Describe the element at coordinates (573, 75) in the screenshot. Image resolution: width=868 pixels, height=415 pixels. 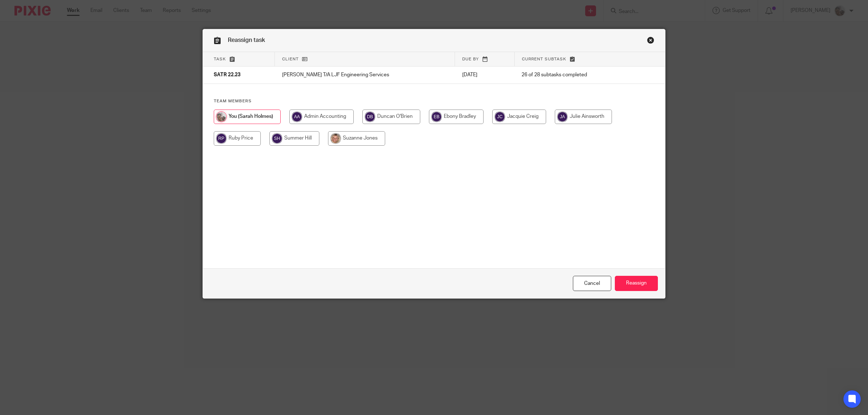
I see `td: 26 of 28 subtasks completed` at that location.